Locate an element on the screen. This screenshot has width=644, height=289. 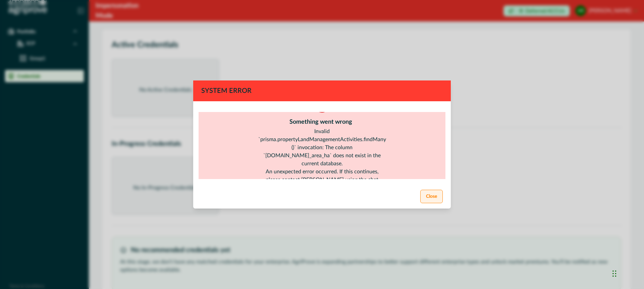
div: Something went wrong is located at coordinates (321, 122).